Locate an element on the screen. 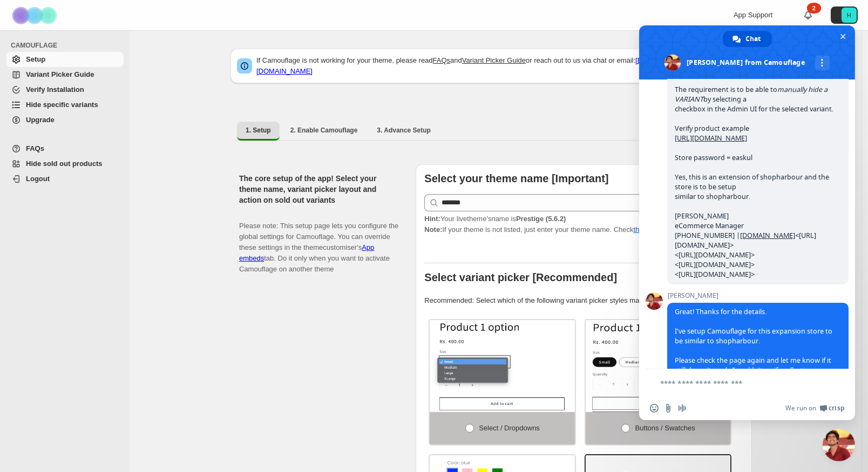 The height and width of the screenshot is (472, 868). span: 3. Advance Setup is located at coordinates (404, 130).